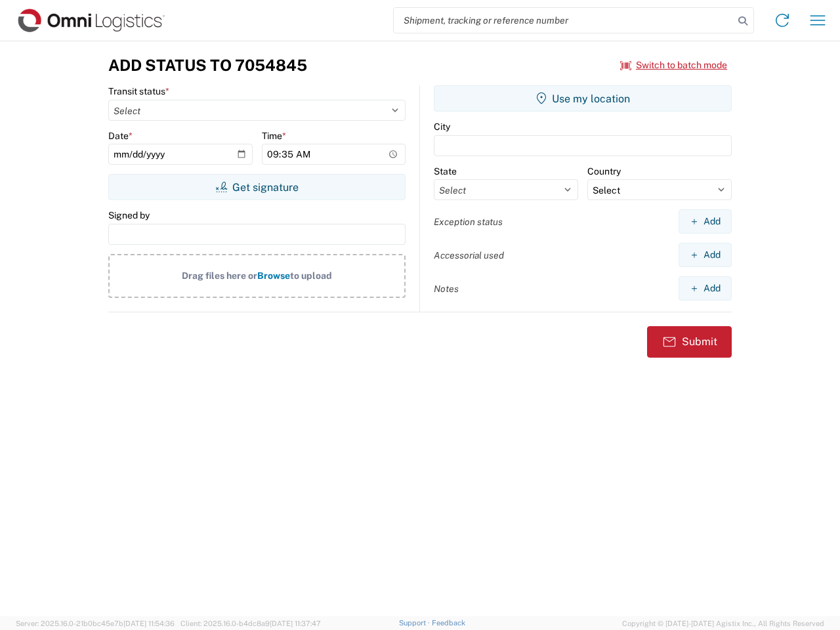 This screenshot has width=840, height=630. What do you see at coordinates (219, 276) in the screenshot?
I see `span: Drag files here or` at bounding box center [219, 276].